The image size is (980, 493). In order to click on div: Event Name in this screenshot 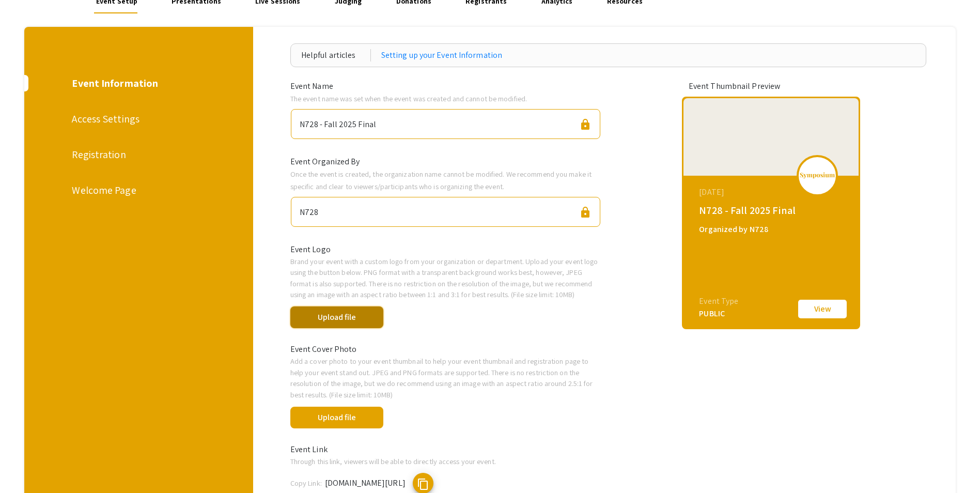, I will do `click(445, 87)`.